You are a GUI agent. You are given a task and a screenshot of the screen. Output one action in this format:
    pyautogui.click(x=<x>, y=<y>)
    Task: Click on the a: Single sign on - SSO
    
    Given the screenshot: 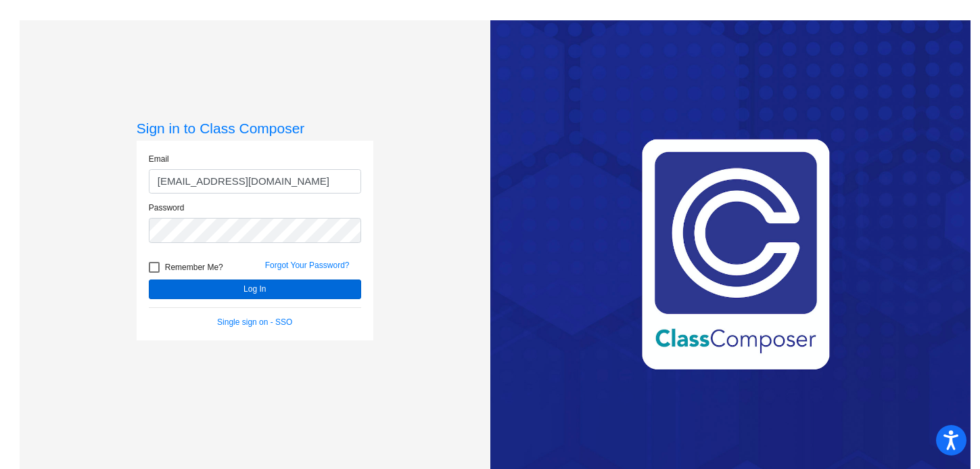 What is the action you would take?
    pyautogui.click(x=254, y=322)
    